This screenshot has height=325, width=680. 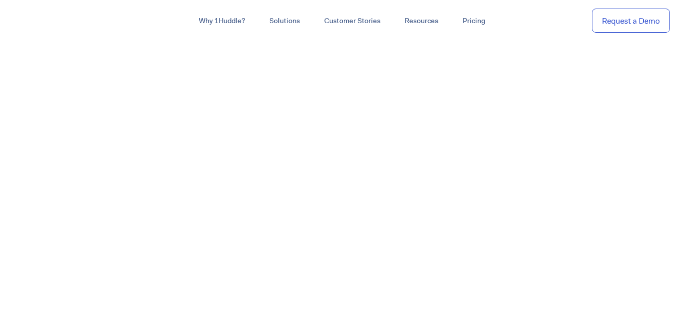 What do you see at coordinates (352, 21) in the screenshot?
I see `a: Customer Stories` at bounding box center [352, 21].